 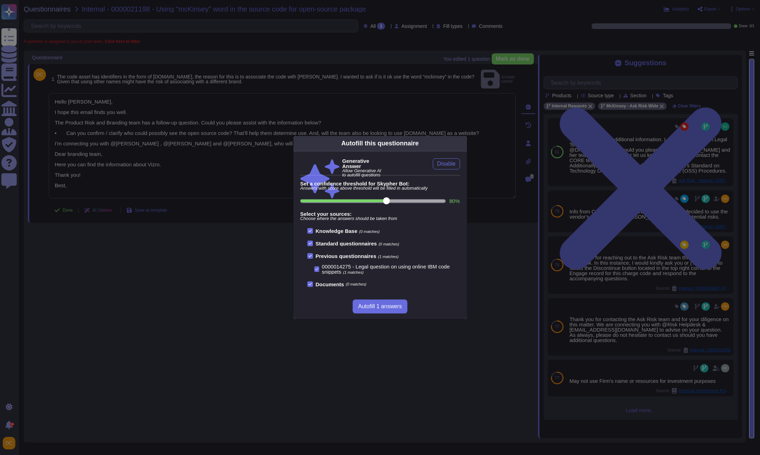 I want to click on span: Allow Generative AI to autofill questions, so click(x=362, y=173).